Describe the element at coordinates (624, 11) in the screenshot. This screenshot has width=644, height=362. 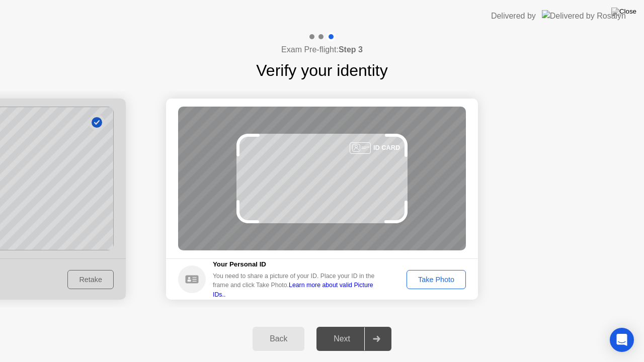
I see `img: Close` at that location.